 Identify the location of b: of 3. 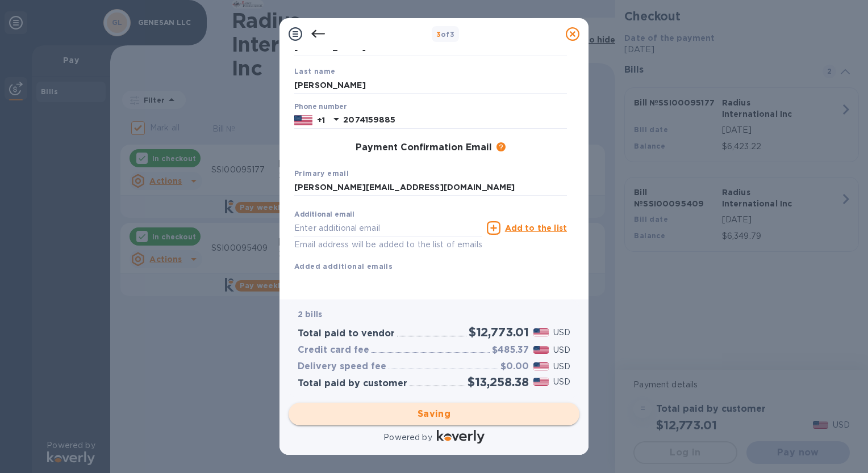
(446, 34).